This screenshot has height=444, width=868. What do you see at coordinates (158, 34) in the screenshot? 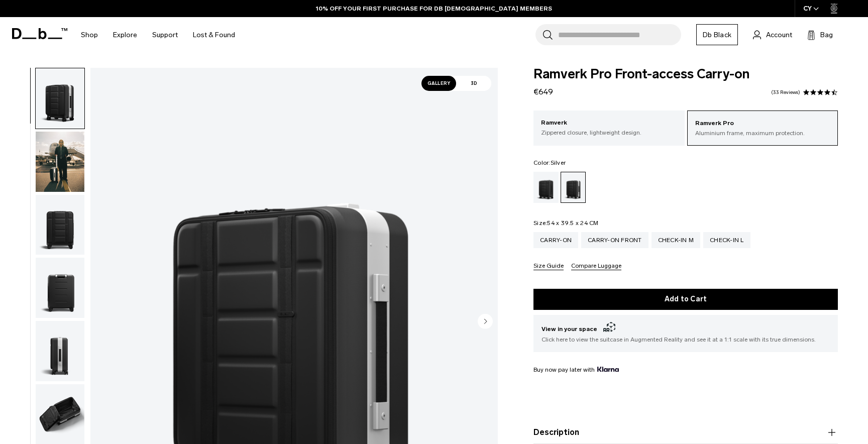
I see `nav: Main Navigation` at bounding box center [158, 34].